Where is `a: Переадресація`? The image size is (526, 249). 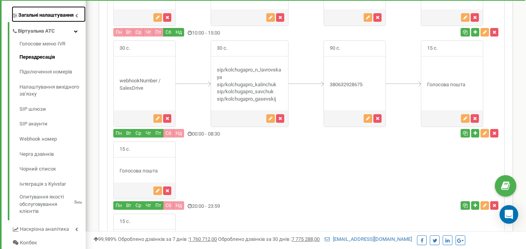 a: Переадресація is located at coordinates (53, 57).